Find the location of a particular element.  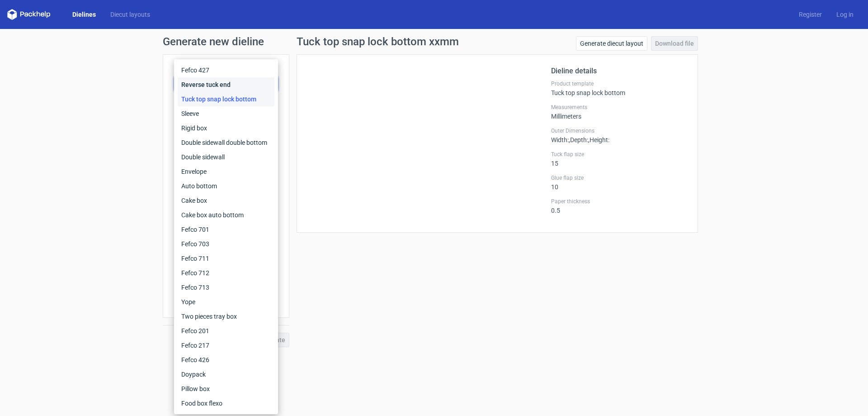

div: Rigid box is located at coordinates (226, 128).